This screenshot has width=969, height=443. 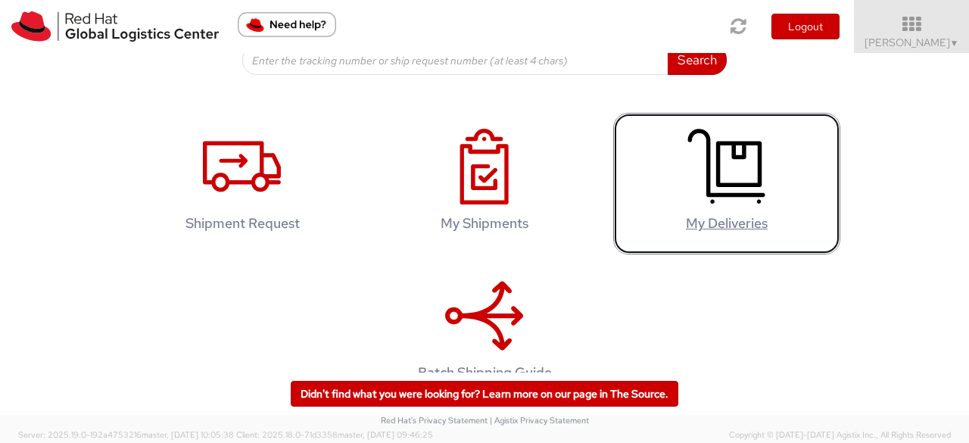 What do you see at coordinates (485, 394) in the screenshot?
I see `a: Didn't find what you were looking for? Learn more on our page in The Source.` at bounding box center [485, 394].